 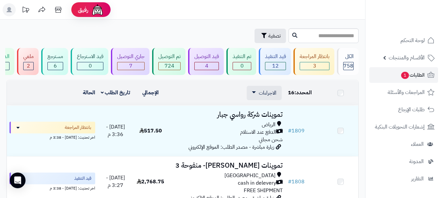 I want to click on a: #1808, so click(x=296, y=182).